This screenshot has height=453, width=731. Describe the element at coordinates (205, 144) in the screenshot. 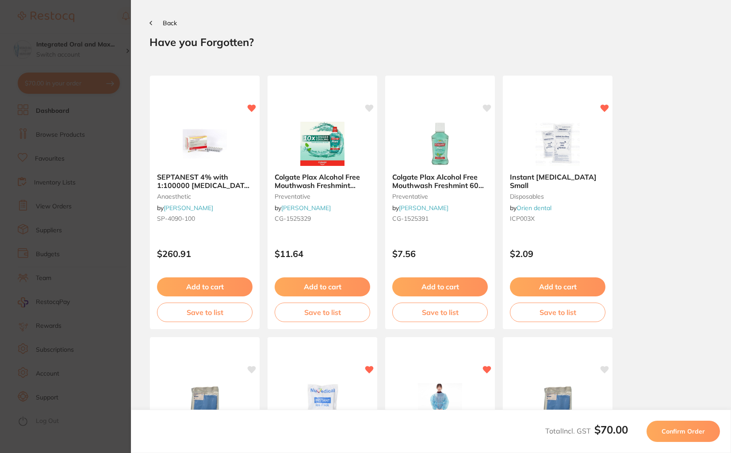

I see `img: SEPTANEST 4% with 1:100000 adrenalin 2.2ml 2xBox 50 GOLD` at that location.